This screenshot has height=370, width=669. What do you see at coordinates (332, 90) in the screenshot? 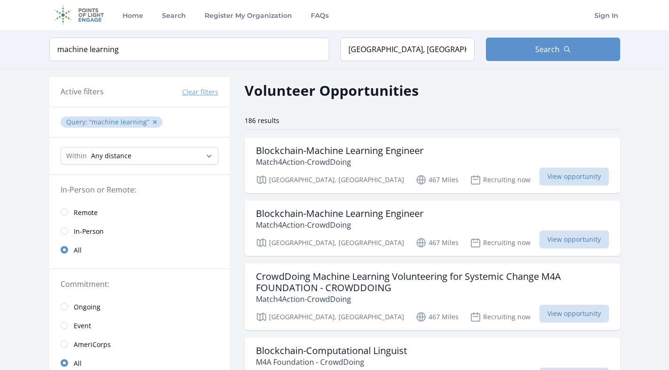
I see `h2: Volunteer Opportunities` at bounding box center [332, 90].